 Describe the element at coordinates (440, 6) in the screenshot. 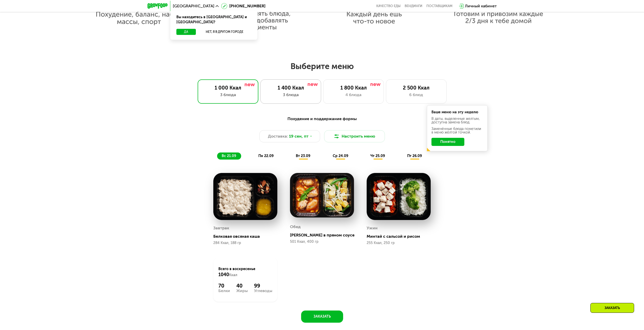

I see `div: поставщикам` at that location.